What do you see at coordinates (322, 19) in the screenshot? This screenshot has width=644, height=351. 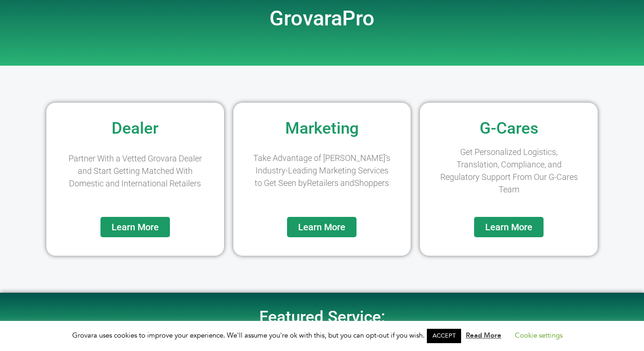 I see `h2: GrovaraPro` at bounding box center [322, 19].